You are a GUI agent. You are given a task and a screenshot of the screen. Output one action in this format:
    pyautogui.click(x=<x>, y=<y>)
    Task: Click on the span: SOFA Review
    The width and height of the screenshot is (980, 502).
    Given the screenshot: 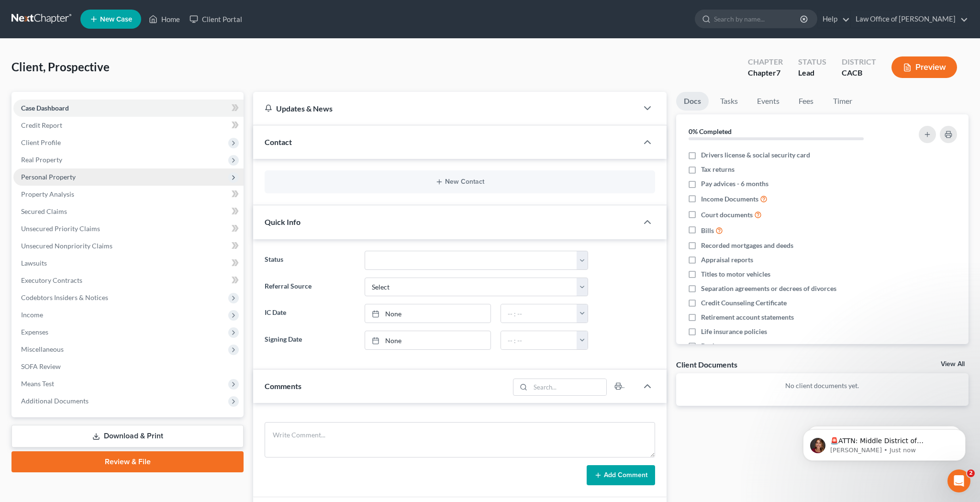 What is the action you would take?
    pyautogui.click(x=40, y=366)
    